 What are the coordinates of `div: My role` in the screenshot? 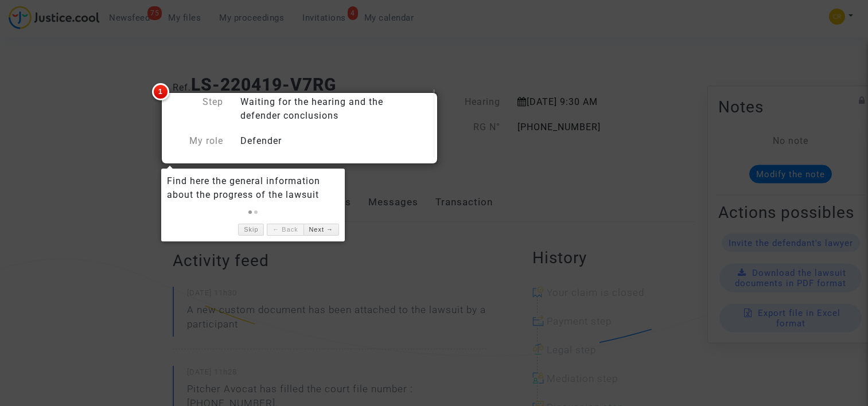 It's located at (198, 141).